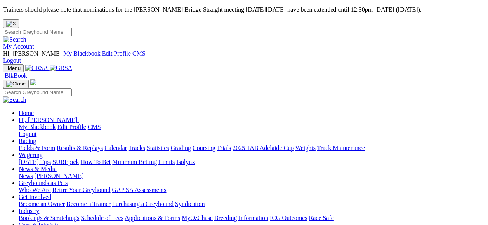  I want to click on a: Weights, so click(305, 147).